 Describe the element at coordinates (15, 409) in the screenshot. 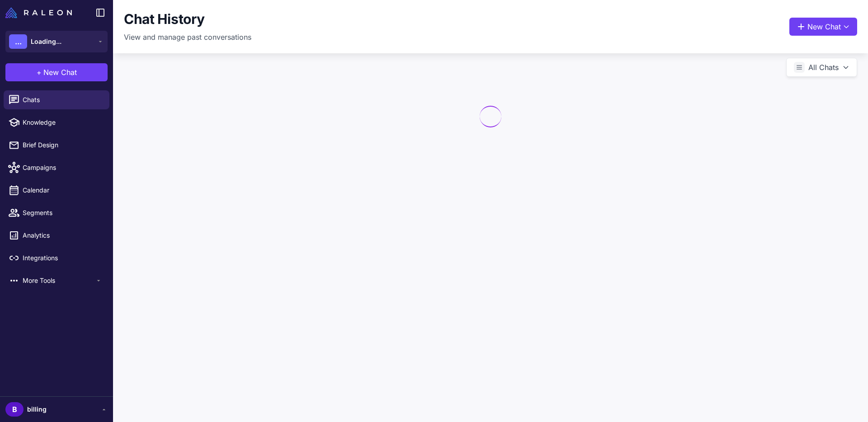

I see `div: B` at that location.